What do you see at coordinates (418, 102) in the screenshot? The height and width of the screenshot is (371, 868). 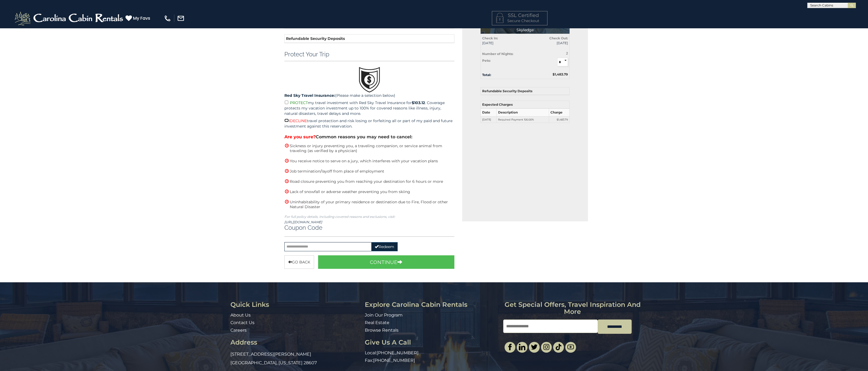 I see `strong: $103.12` at bounding box center [418, 102].